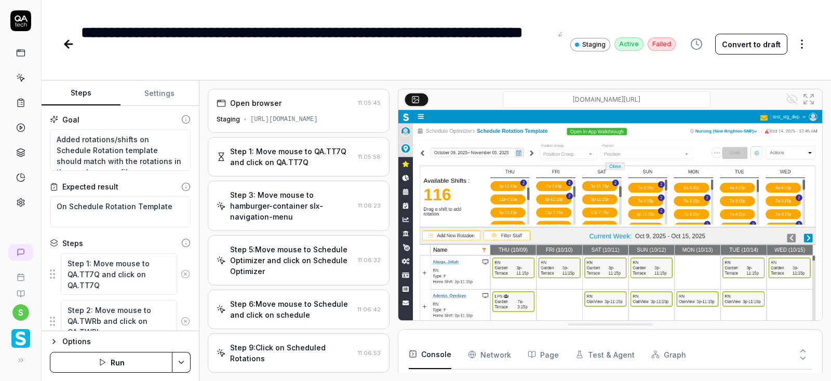 This screenshot has height=381, width=831. What do you see at coordinates (668, 355) in the screenshot?
I see `button: Graph` at bounding box center [668, 355].